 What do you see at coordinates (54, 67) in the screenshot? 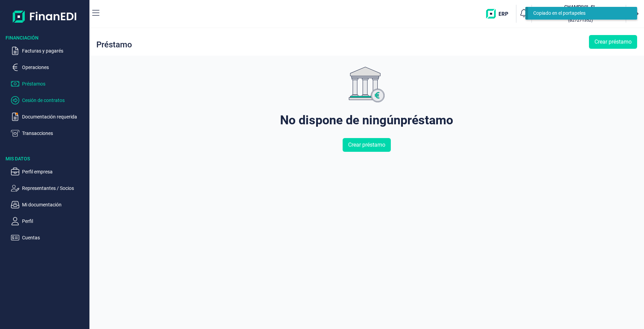
I see `p: Operaciones` at bounding box center [54, 67].